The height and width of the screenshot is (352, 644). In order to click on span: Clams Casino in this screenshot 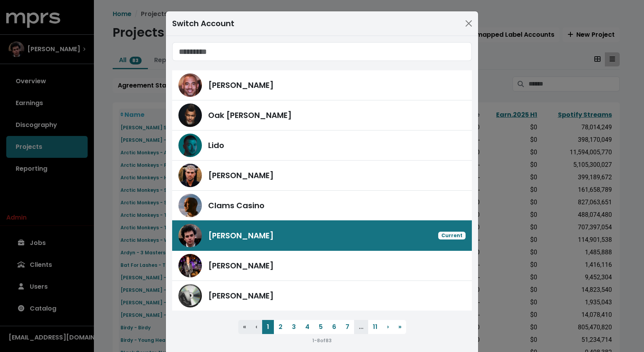, I will do `click(236, 206)`.